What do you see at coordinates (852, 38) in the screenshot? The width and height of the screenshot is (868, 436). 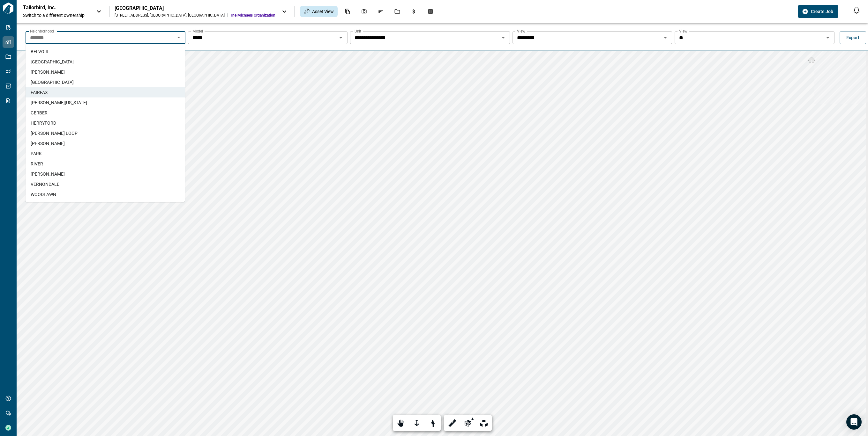 I see `button: Export` at bounding box center [852, 38].